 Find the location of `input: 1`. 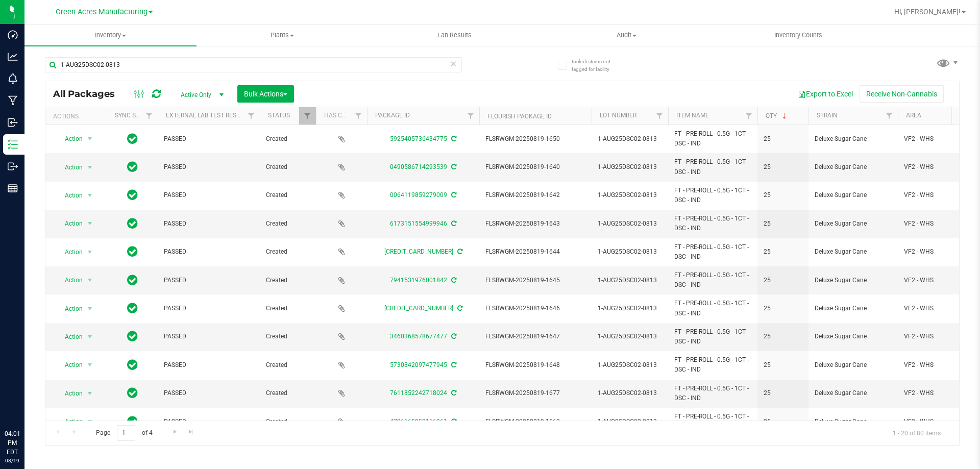

input: 1 is located at coordinates (126, 433).